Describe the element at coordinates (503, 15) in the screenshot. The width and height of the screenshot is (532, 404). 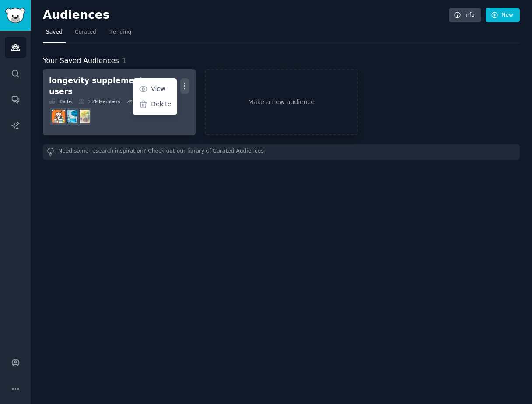
I see `a: New` at that location.